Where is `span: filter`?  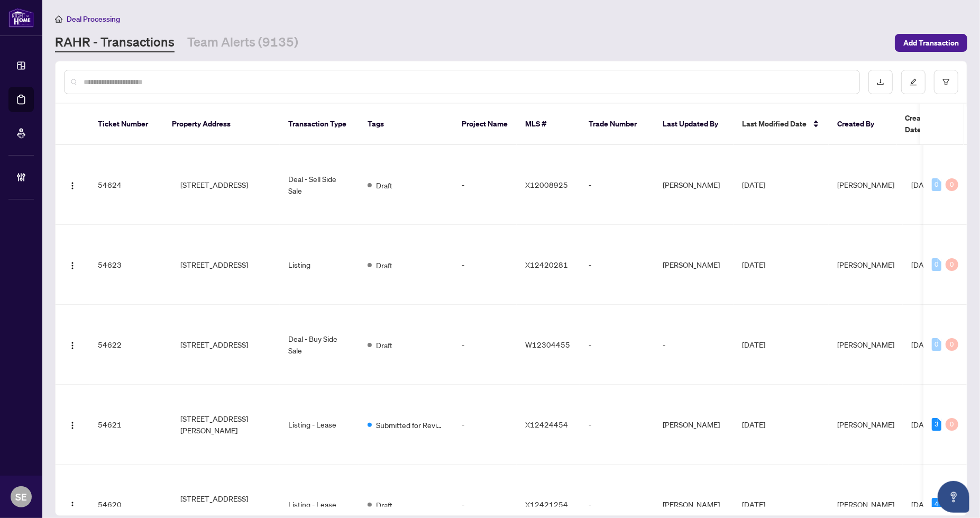 span: filter is located at coordinates (946, 82).